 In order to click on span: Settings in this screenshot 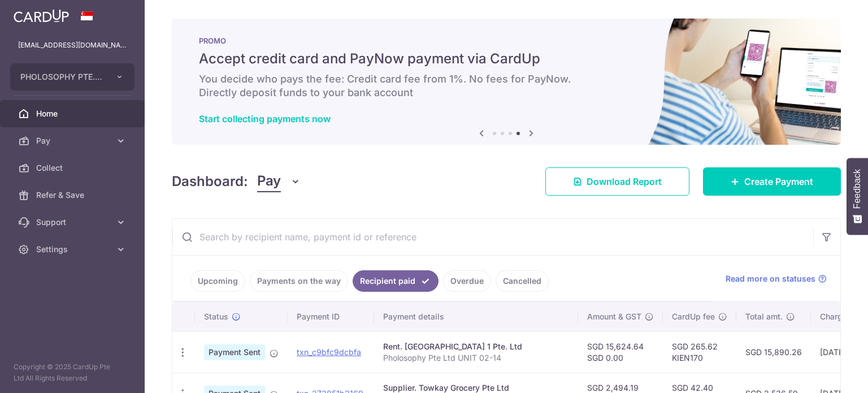, I will do `click(73, 249)`.